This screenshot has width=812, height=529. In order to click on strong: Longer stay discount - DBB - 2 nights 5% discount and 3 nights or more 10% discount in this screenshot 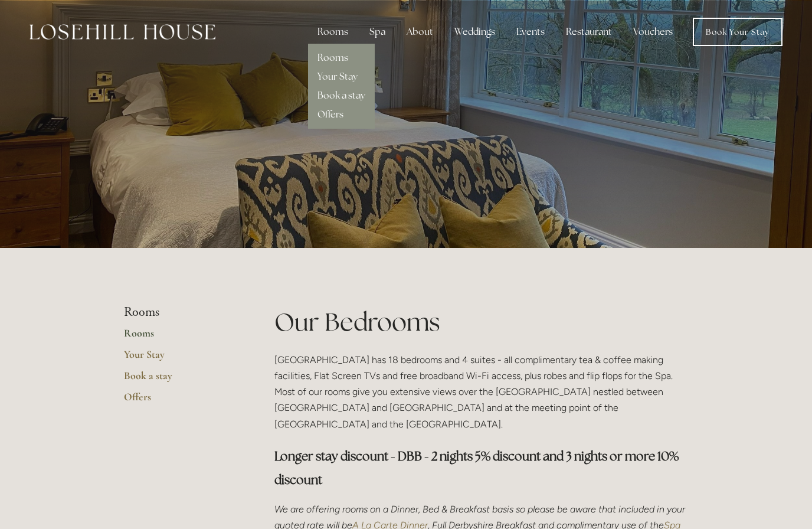, I will do `click(477, 468)`.